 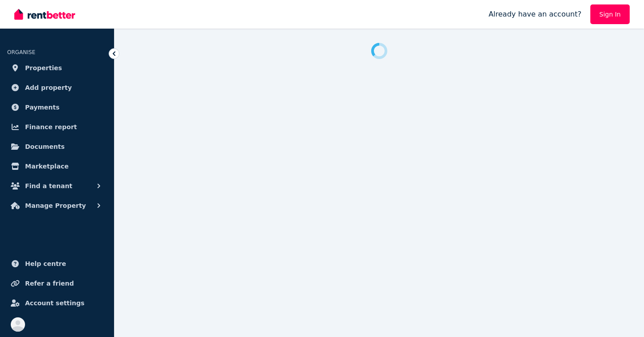 What do you see at coordinates (47, 166) in the screenshot?
I see `span: Marketplace` at bounding box center [47, 166].